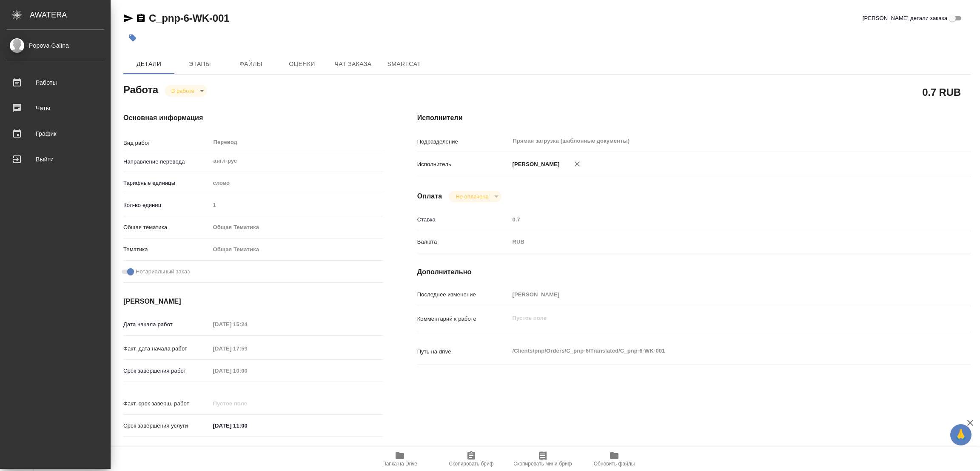  I want to click on a: График, so click(55, 134).